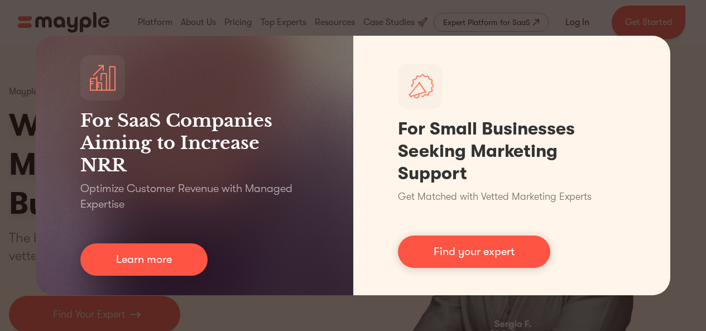 This screenshot has width=706, height=331. Describe the element at coordinates (144, 259) in the screenshot. I see `a: Learn more` at that location.